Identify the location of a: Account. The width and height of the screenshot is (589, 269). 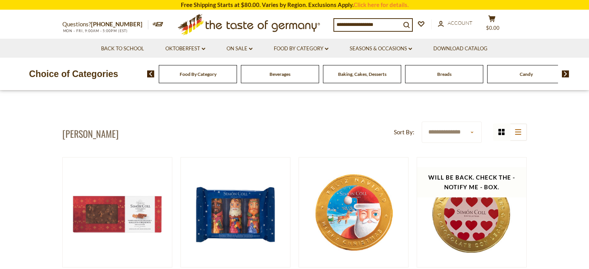
(455, 23).